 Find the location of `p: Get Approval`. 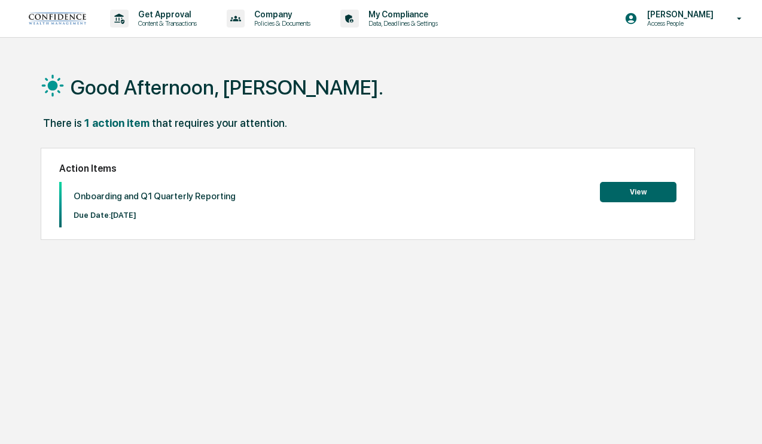

p: Get Approval is located at coordinates (166, 14).